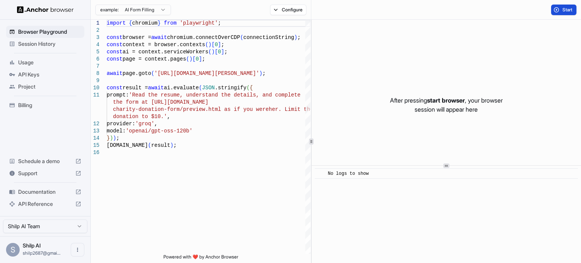 Image resolution: width=581 pixels, height=263 pixels. Describe the element at coordinates (45, 173) in the screenshot. I see `div: Support` at that location.